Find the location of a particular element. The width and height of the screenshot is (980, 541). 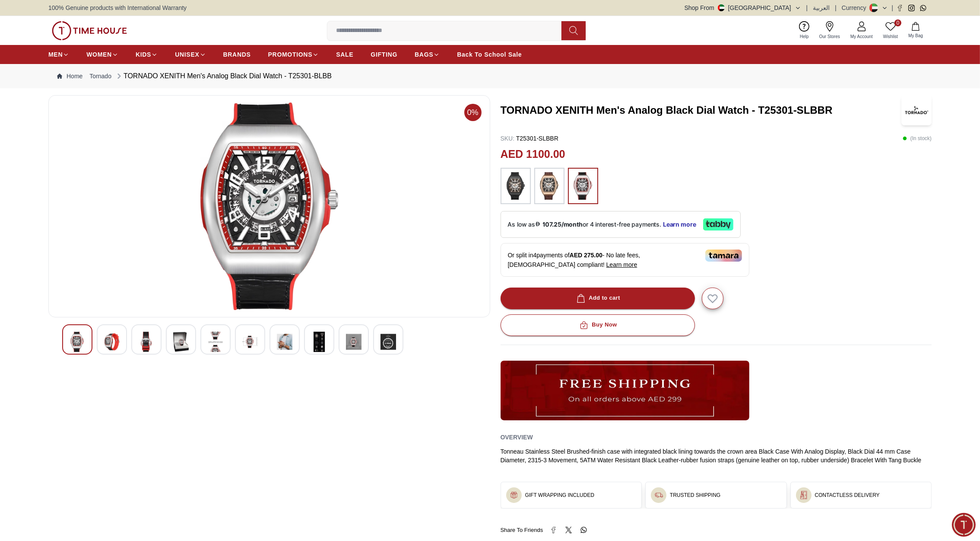

a: BAGS is located at coordinates (427, 55).